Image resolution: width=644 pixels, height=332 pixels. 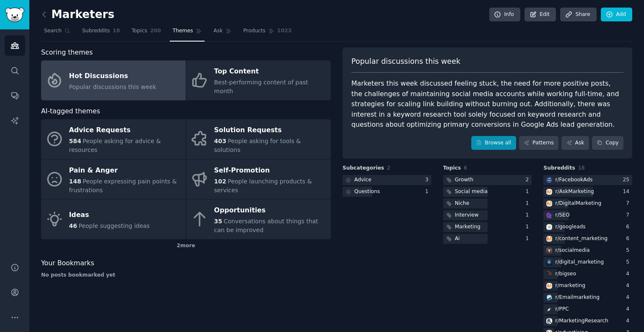 I want to click on img: content_marketing, so click(x=549, y=239).